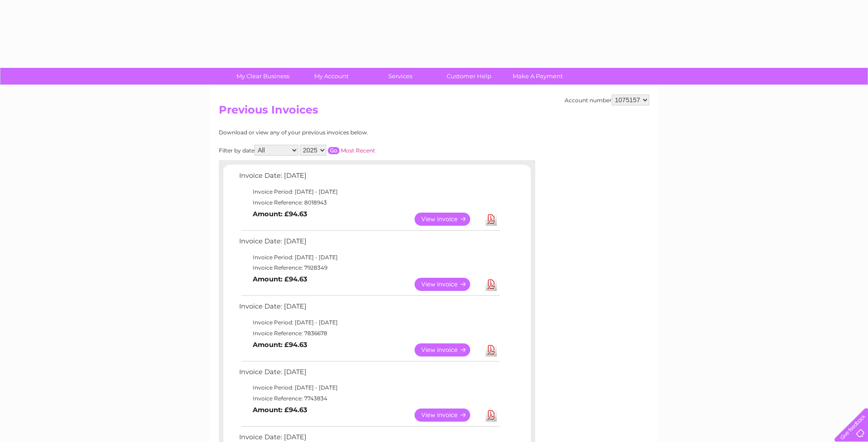 The image size is (868, 442). Describe the element at coordinates (369, 203) in the screenshot. I see `td: Invoice Reference: 8018943` at that location.